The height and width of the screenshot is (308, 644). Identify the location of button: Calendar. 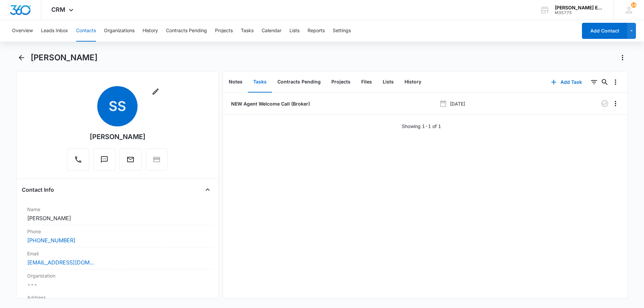
(271, 31).